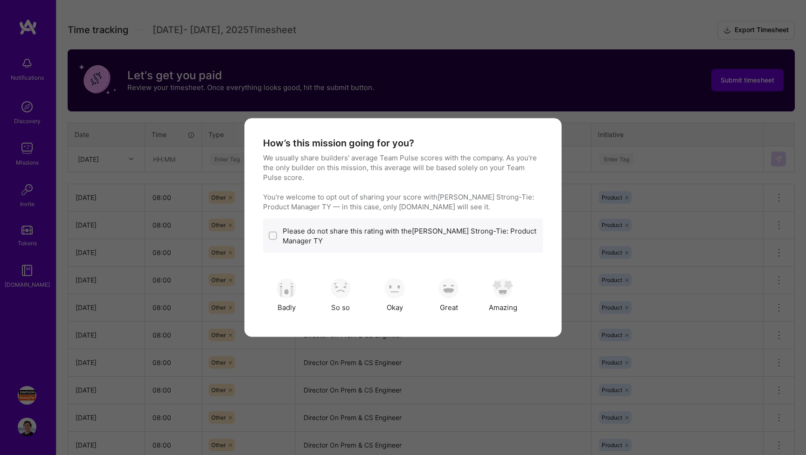  Describe the element at coordinates (395, 307) in the screenshot. I see `span: Okay` at that location.